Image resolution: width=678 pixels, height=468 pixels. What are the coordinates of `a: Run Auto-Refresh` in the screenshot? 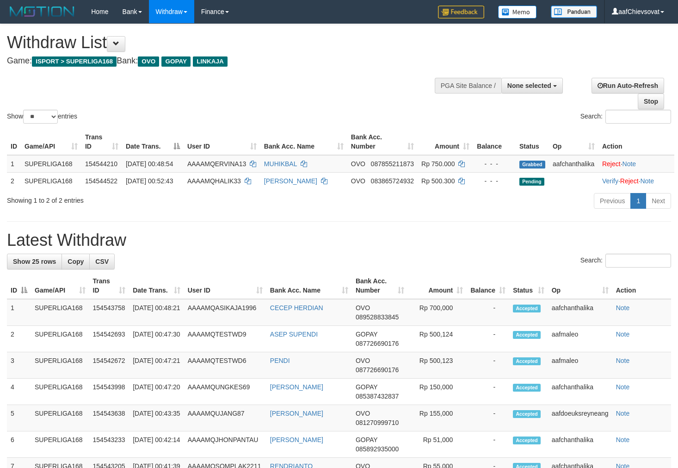 It's located at (628, 86).